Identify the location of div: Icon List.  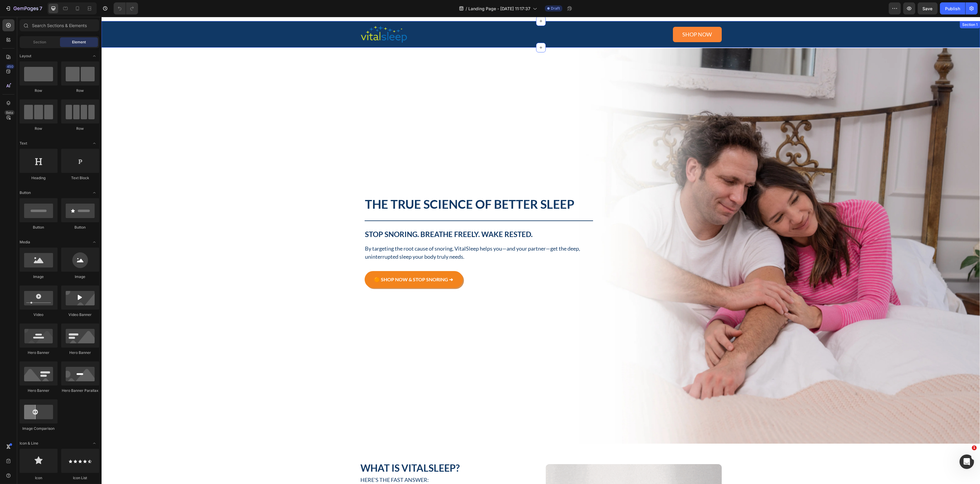
(80, 478).